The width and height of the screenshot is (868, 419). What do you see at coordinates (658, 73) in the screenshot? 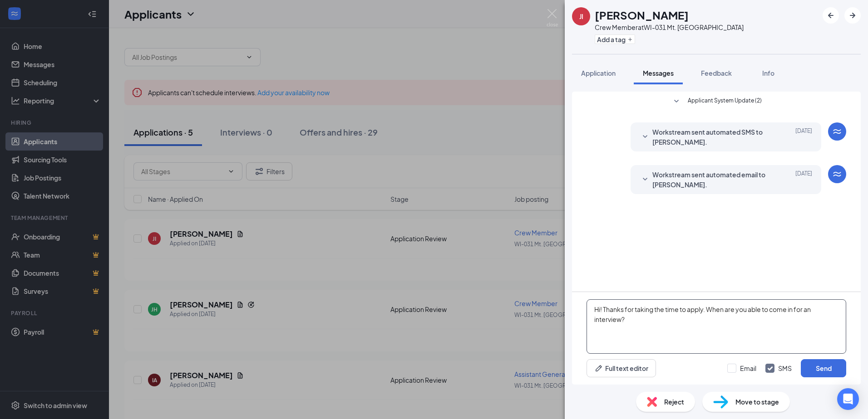
I see `span: Messages` at bounding box center [658, 73].